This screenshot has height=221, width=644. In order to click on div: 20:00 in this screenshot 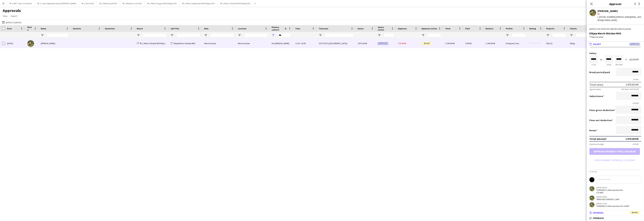, I will do `click(609, 65)`.